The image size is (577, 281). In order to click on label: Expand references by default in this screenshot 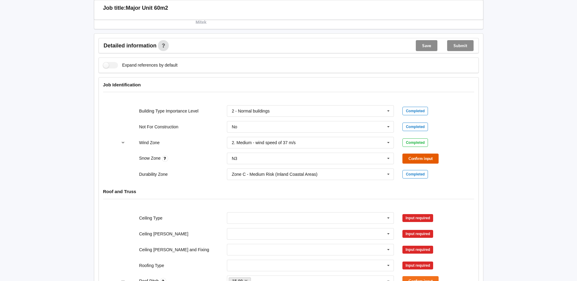, I will do `click(140, 65)`.